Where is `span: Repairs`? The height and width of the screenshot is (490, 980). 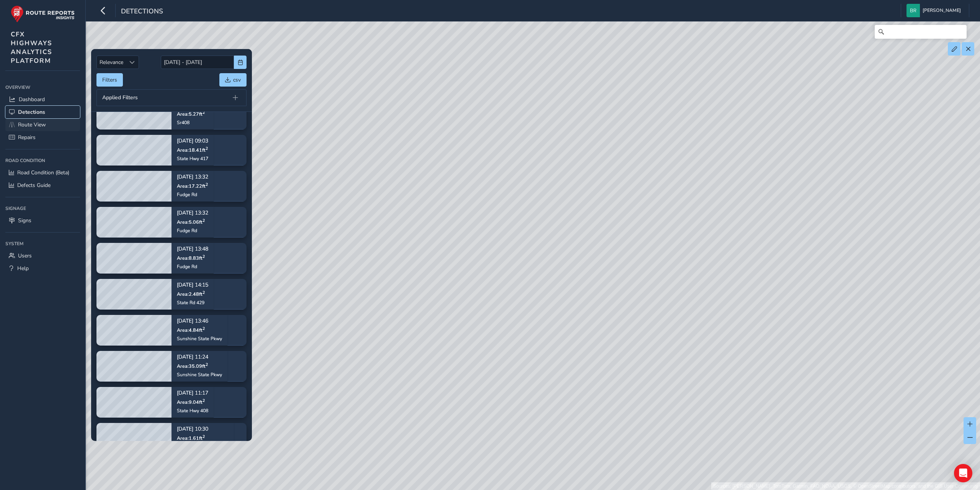 span: Repairs is located at coordinates (27, 137).